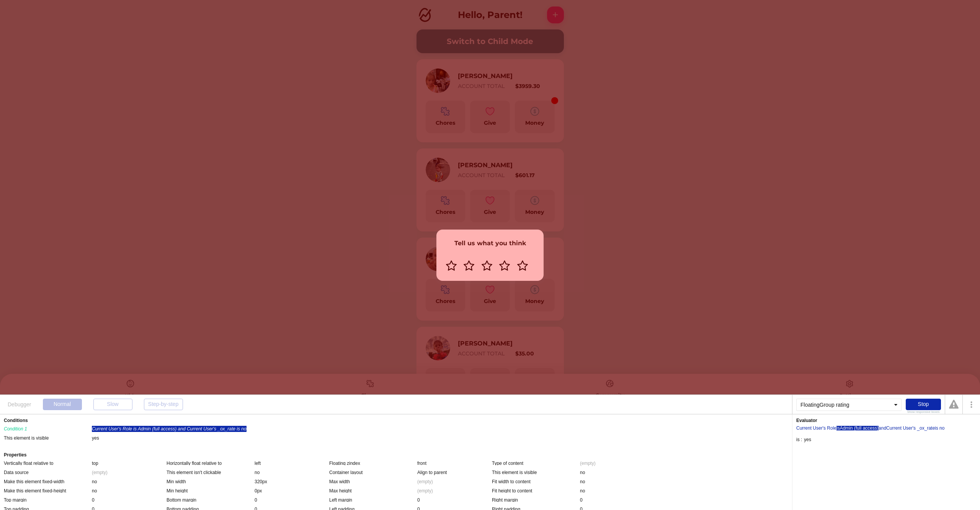 The image size is (980, 510). Describe the element at coordinates (536, 490) in the screenshot. I see `div: Fit height to content` at that location.